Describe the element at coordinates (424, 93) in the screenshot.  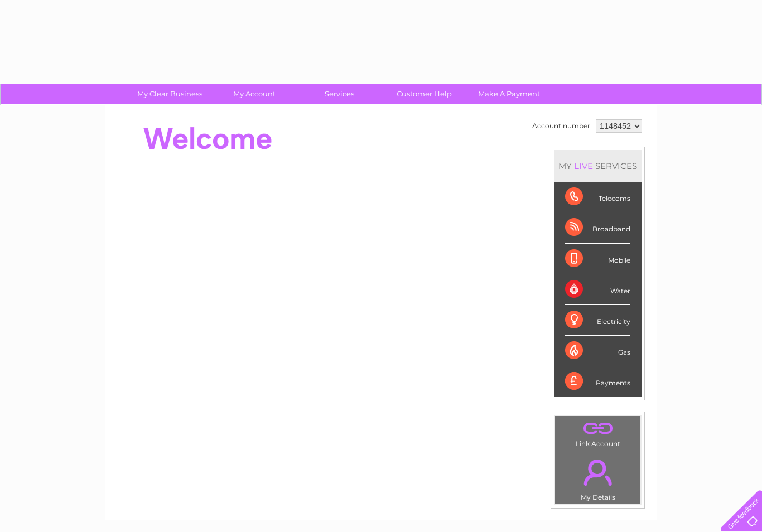
I see `a: Customer Help` at that location.